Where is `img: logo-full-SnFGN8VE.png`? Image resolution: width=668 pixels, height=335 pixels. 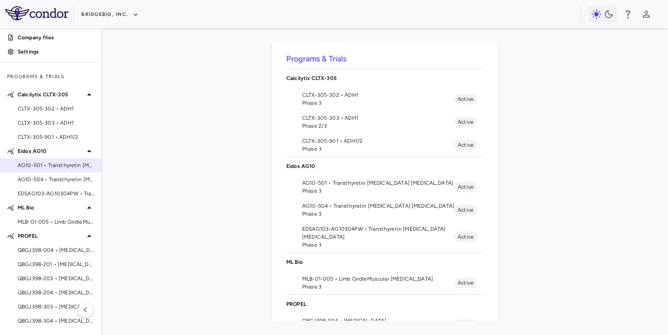 img: logo-full-SnFGN8VE.png is located at coordinates (37, 13).